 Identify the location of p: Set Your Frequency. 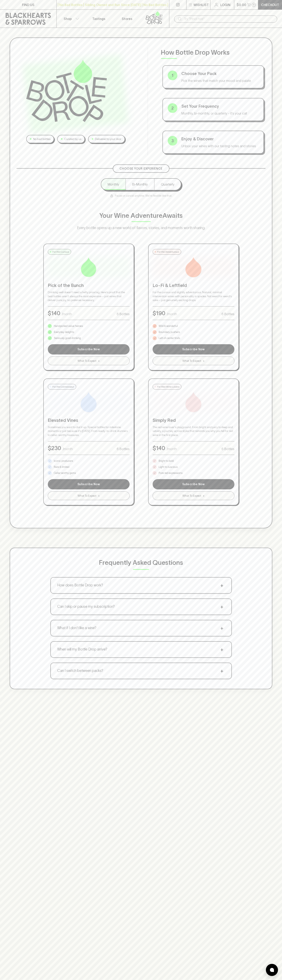
(220, 106).